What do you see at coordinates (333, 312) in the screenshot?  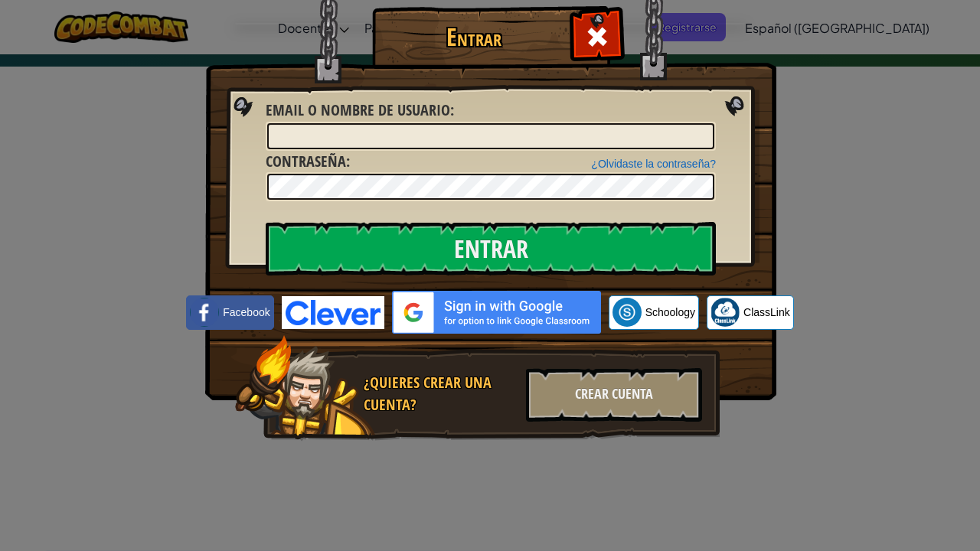 I see `img: clever-logo-blue.png` at bounding box center [333, 312].